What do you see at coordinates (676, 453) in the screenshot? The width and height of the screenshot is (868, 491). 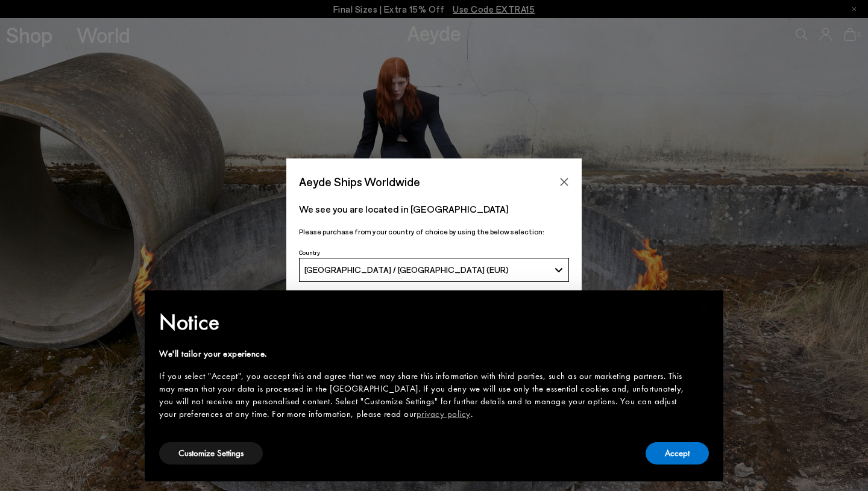 I see `button: Accept` at bounding box center [676, 453].